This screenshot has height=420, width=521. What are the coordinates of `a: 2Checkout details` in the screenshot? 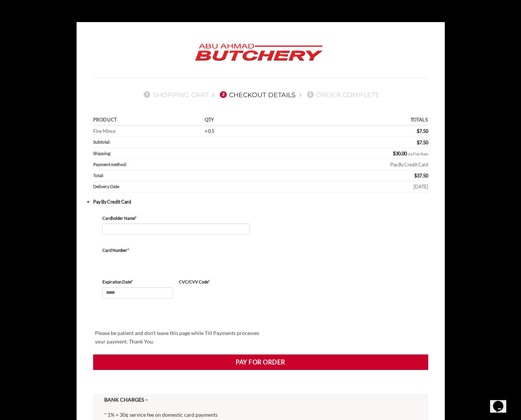 It's located at (256, 95).